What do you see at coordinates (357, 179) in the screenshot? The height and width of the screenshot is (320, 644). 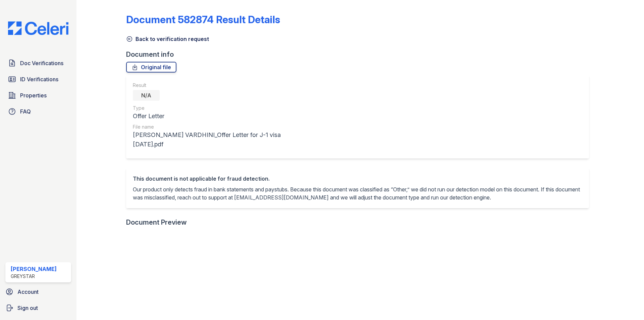 I see `div: This document is not applicable for fraud detection.` at bounding box center [357, 179].